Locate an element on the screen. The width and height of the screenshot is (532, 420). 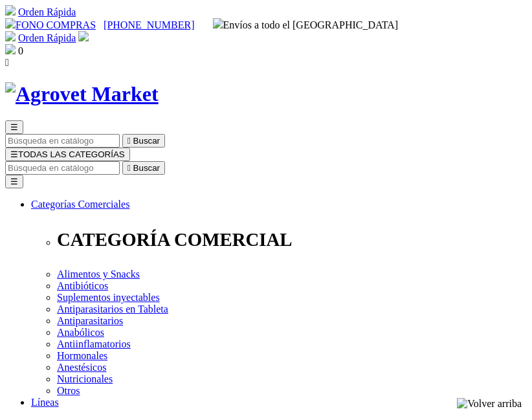
img: shopping-bag.svg is located at coordinates (10, 49).